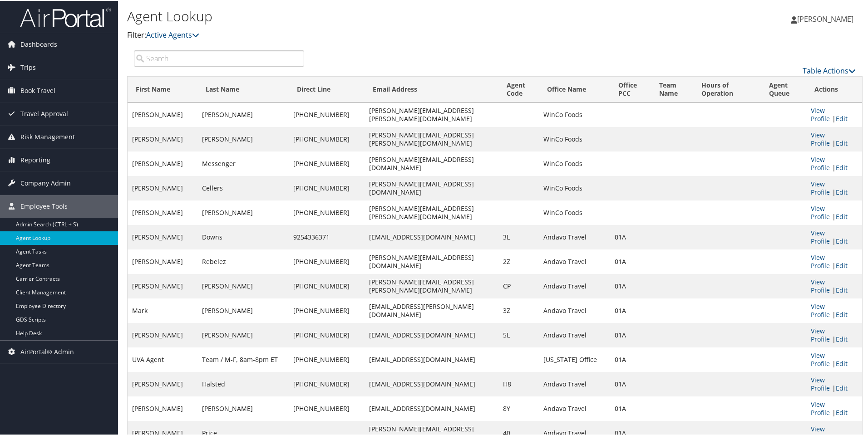 The image size is (868, 435). Describe the element at coordinates (44, 206) in the screenshot. I see `span: Employee Tools` at that location.